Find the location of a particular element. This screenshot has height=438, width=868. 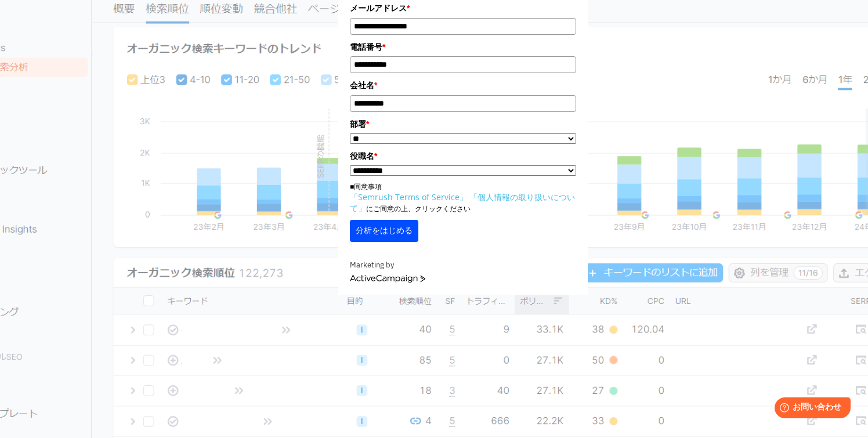

label: 会社名 is located at coordinates (463, 85).